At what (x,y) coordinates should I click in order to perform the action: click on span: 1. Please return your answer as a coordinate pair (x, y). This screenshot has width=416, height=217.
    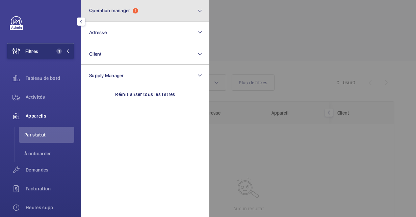
    Looking at the image, I should click on (59, 51).